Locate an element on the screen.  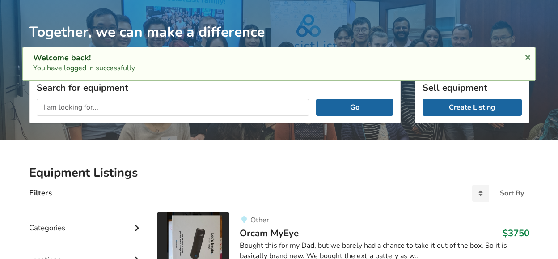
span: Other is located at coordinates (260, 220).